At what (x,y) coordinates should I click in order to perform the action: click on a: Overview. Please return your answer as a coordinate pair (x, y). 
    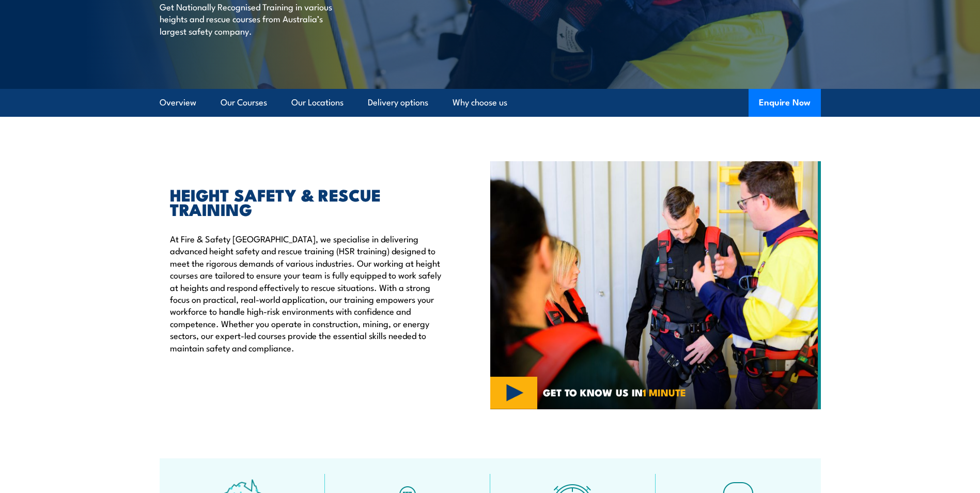
    Looking at the image, I should click on (178, 102).